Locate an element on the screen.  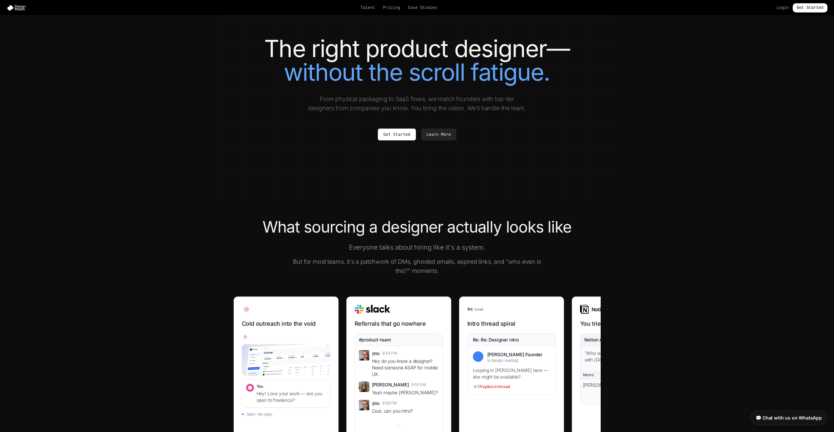
a: Learn More is located at coordinates (439, 134).